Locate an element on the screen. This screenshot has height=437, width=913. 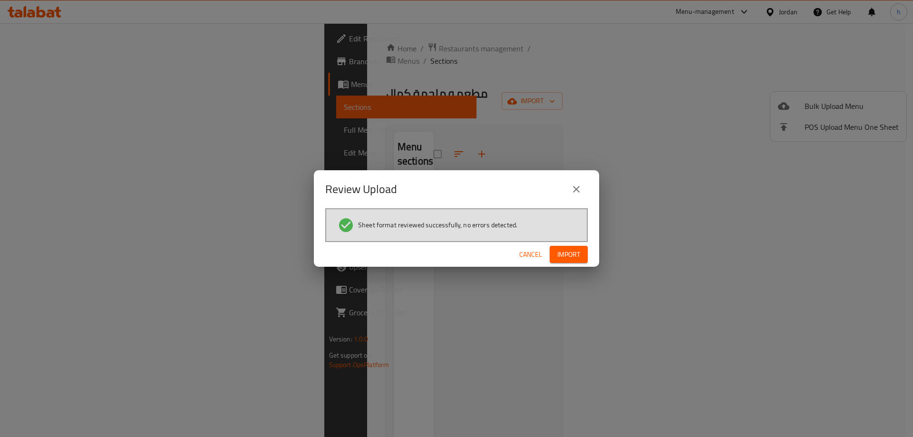
span: Sheet format reviewed successfully, no errors detected. is located at coordinates (437, 225).